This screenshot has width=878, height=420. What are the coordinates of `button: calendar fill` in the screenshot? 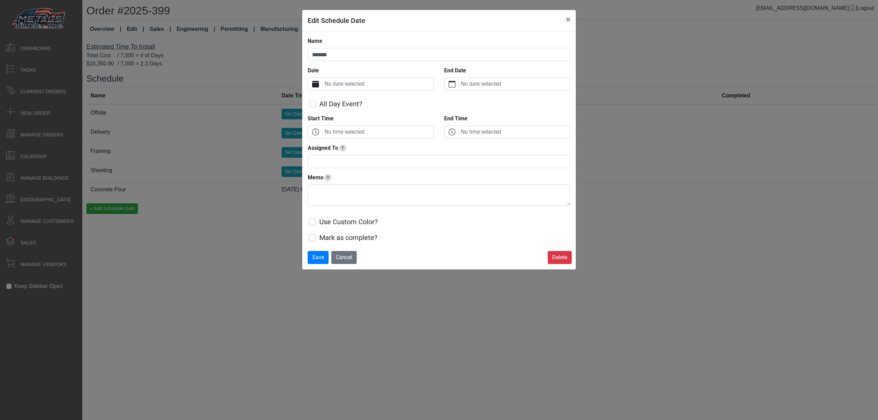 It's located at (316, 84).